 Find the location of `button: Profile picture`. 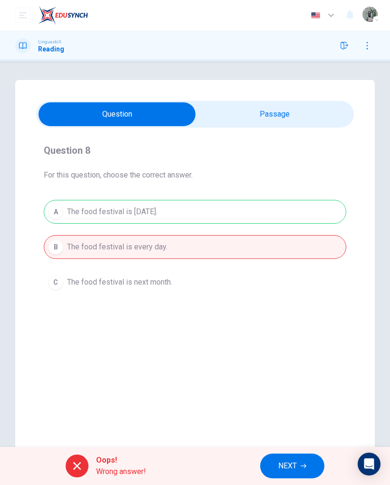

button: Profile picture is located at coordinates (370, 14).